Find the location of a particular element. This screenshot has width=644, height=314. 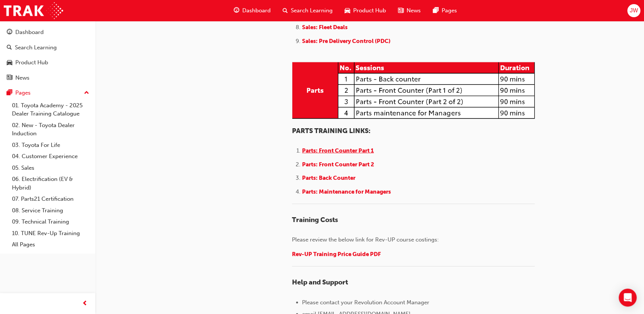

a: Trak is located at coordinates (34, 10).